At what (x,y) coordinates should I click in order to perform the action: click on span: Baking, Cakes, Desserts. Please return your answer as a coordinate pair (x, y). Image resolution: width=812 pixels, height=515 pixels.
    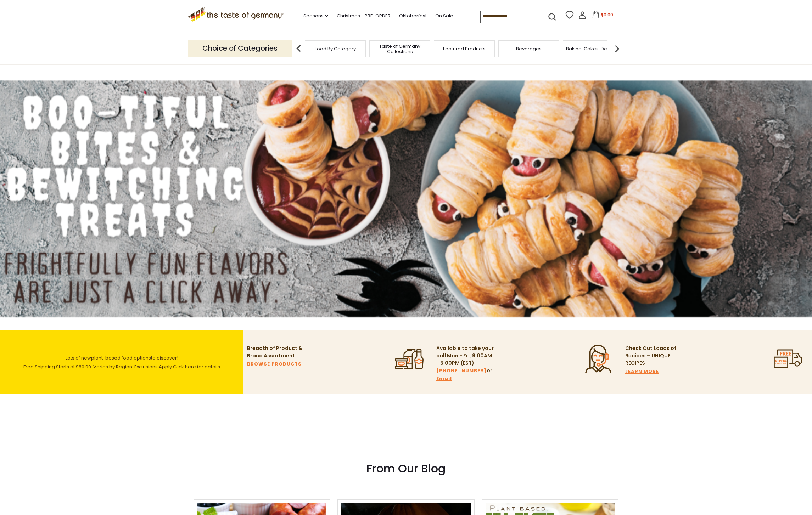
    Looking at the image, I should click on (593, 49).